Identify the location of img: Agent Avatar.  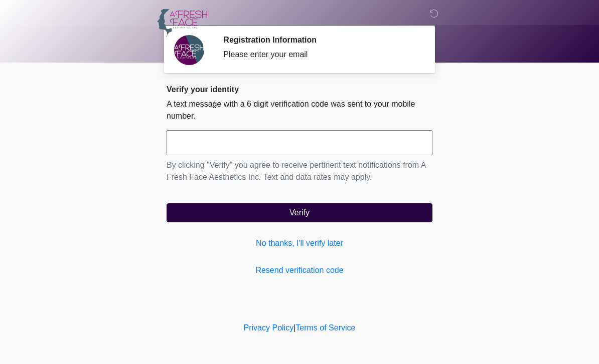
(189, 50).